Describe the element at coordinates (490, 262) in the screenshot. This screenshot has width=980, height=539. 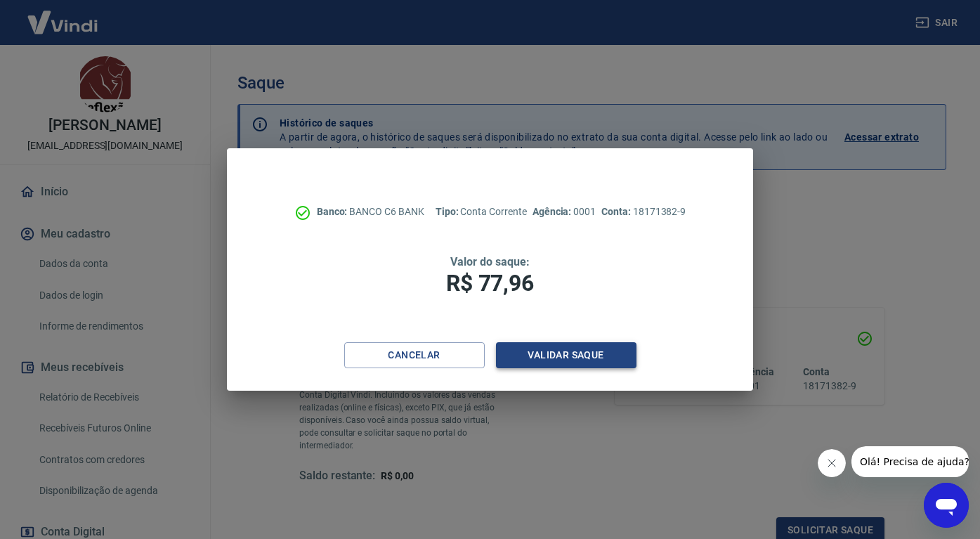
I see `span: Valor do saque:` at that location.